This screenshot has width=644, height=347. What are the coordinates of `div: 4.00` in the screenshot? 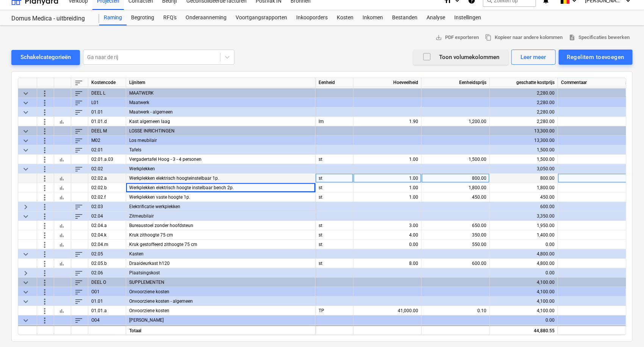 It's located at (387, 235).